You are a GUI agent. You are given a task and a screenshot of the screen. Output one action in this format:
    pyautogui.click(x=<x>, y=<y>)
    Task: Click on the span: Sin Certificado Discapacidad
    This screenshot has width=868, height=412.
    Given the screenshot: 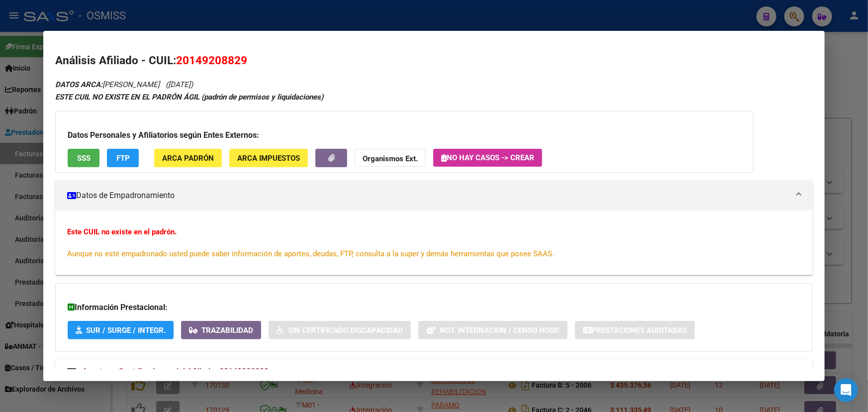 What is the action you would take?
    pyautogui.click(x=345, y=330)
    